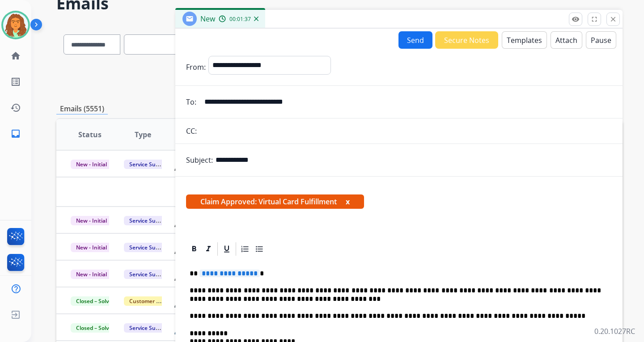 The image size is (644, 342). What do you see at coordinates (601, 40) in the screenshot?
I see `button: Pause` at bounding box center [601, 40].